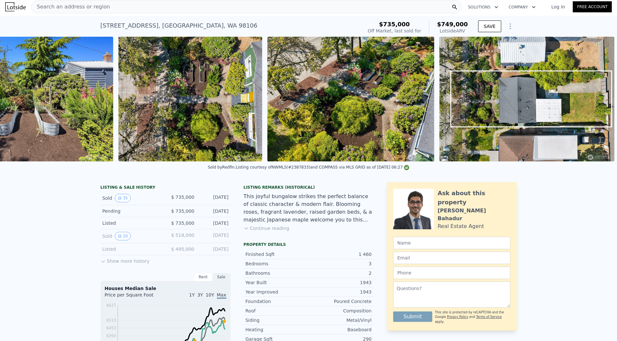 This screenshot has width=617, height=341. What do you see at coordinates (483, 7) in the screenshot?
I see `button: Solutions` at bounding box center [483, 7].